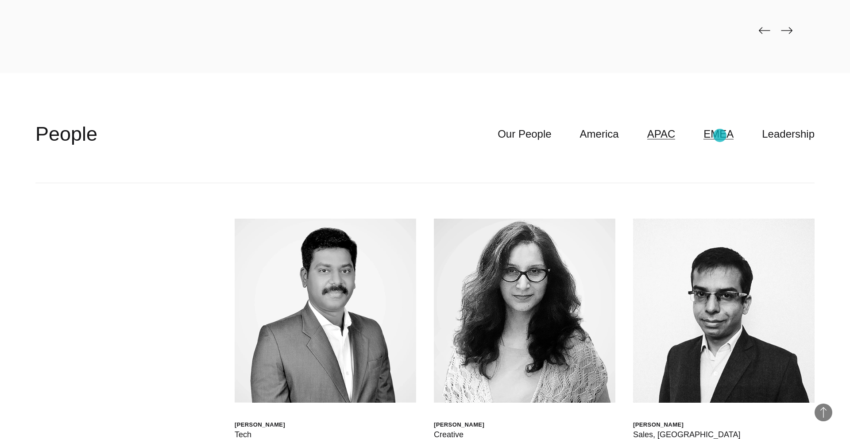  Describe the element at coordinates (661, 134) in the screenshot. I see `a: APAC` at that location.